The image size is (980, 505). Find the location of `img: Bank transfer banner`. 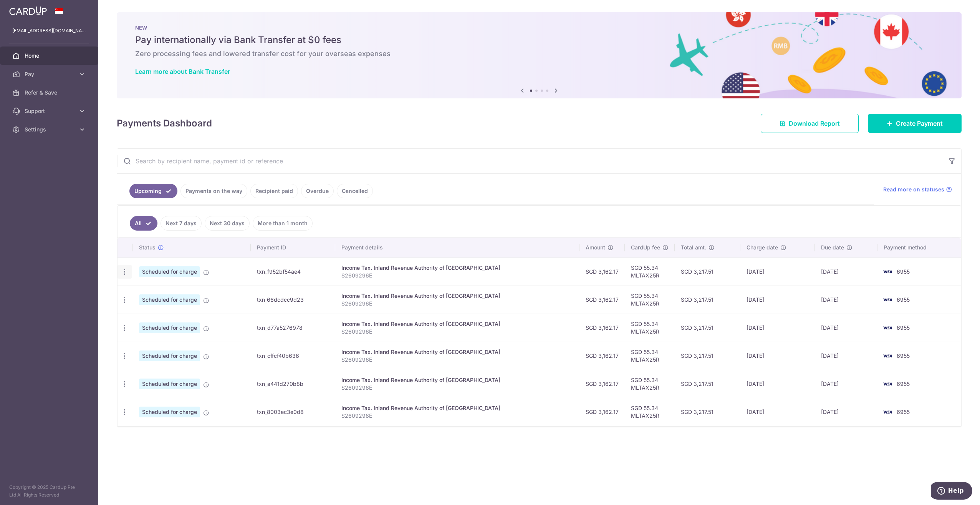

img: Bank transfer banner is located at coordinates (539, 55).